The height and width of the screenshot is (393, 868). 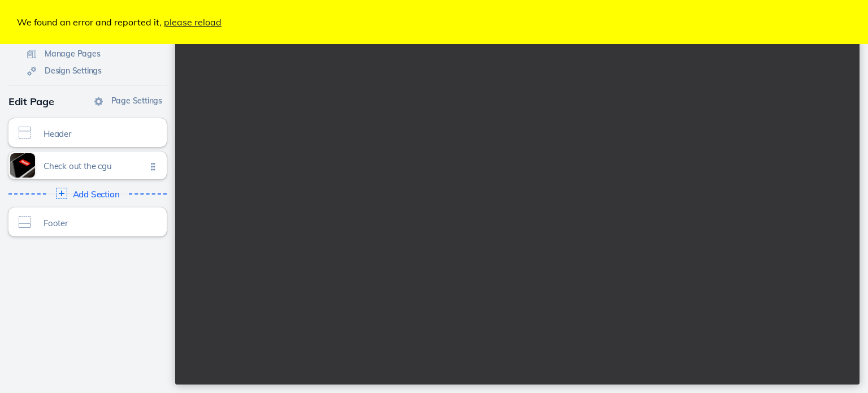 I want to click on img: icon-section-type-footer@2x.png, so click(x=24, y=221).